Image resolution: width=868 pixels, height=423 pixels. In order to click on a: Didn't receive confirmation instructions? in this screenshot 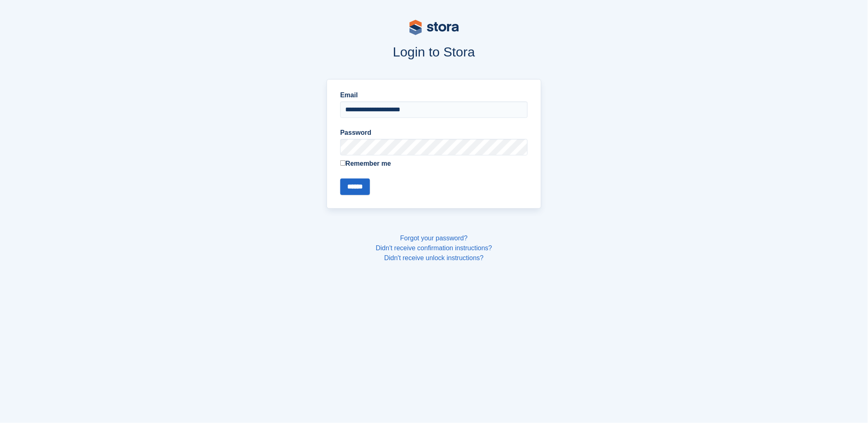, I will do `click(434, 248)`.